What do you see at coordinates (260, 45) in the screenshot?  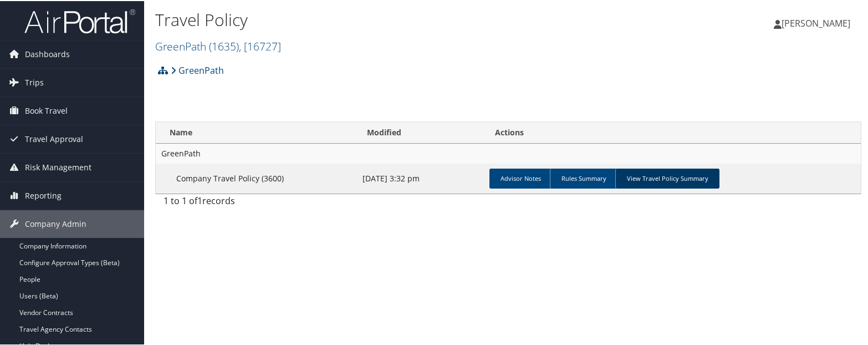 I see `span: , [ 16727 ]` at bounding box center [260, 45].